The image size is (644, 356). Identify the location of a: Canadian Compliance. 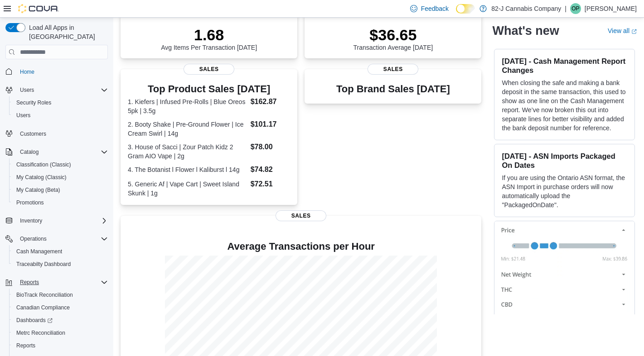
(43, 308).